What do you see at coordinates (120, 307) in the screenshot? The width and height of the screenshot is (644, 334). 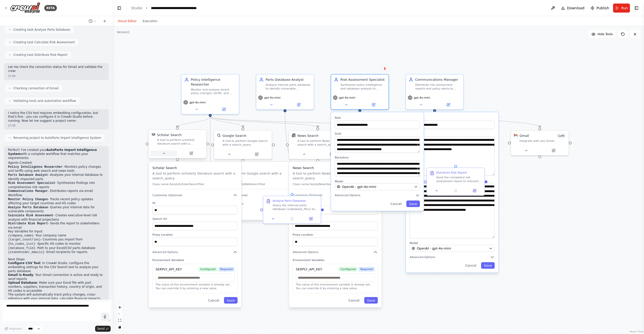 I see `button: zoom in` at bounding box center [120, 307].